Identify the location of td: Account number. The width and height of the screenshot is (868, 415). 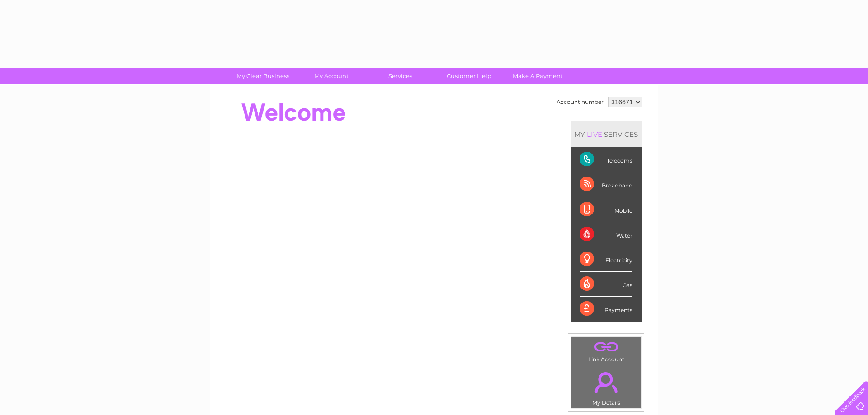
(580, 102).